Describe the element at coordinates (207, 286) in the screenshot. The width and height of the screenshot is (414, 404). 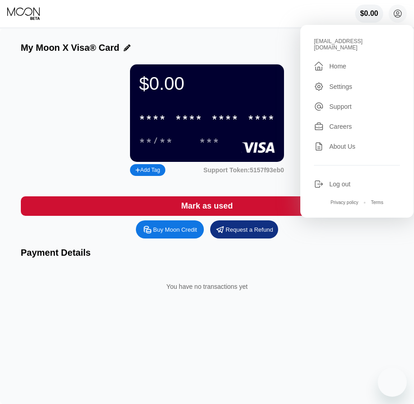
I see `div: You have no transactions yet` at that location.